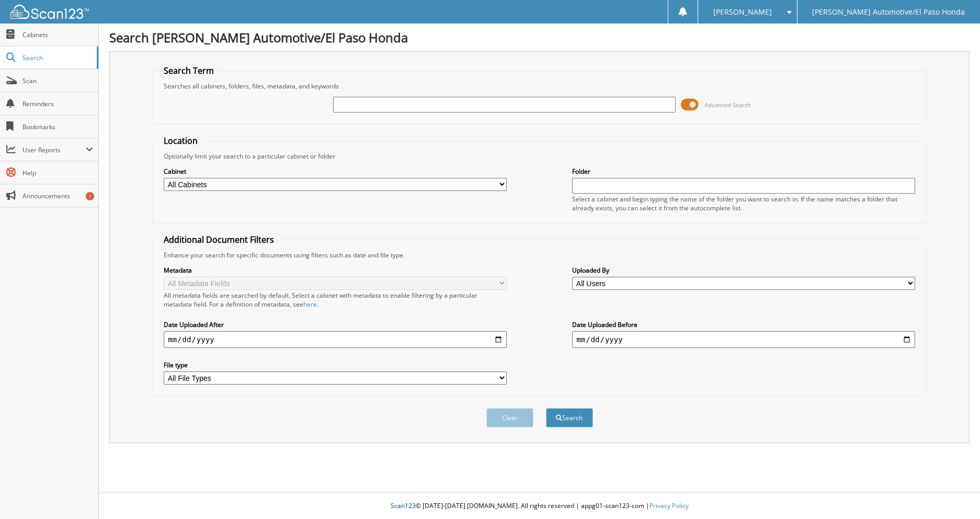 The image size is (980, 519). Describe the element at coordinates (58, 104) in the screenshot. I see `span: Reminders` at that location.